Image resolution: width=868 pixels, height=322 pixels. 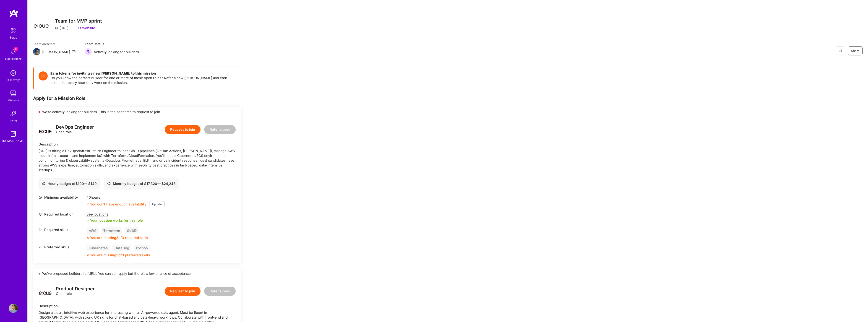 I want to click on img: Token icon, so click(x=43, y=76).